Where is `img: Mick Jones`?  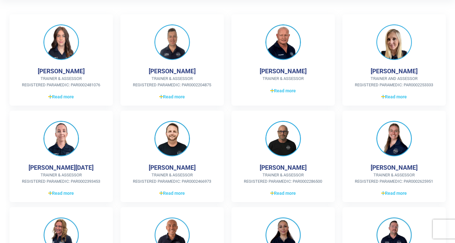 img: Mick Jones is located at coordinates (283, 139).